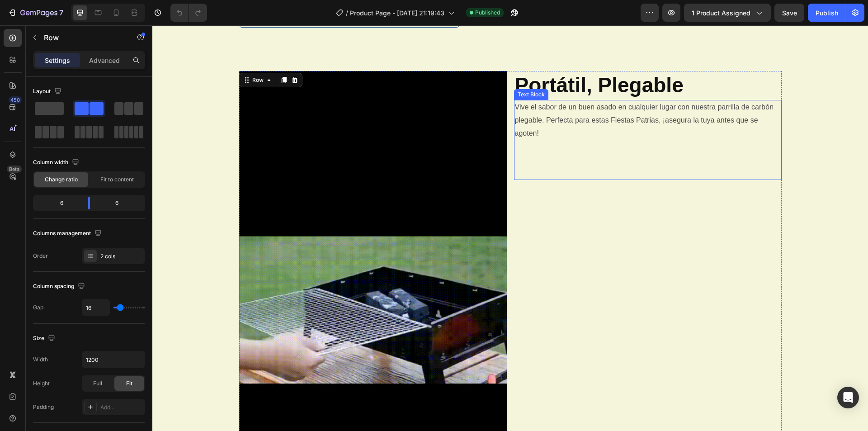 This screenshot has height=431, width=868. Describe the element at coordinates (61, 13) in the screenshot. I see `p: 7` at that location.